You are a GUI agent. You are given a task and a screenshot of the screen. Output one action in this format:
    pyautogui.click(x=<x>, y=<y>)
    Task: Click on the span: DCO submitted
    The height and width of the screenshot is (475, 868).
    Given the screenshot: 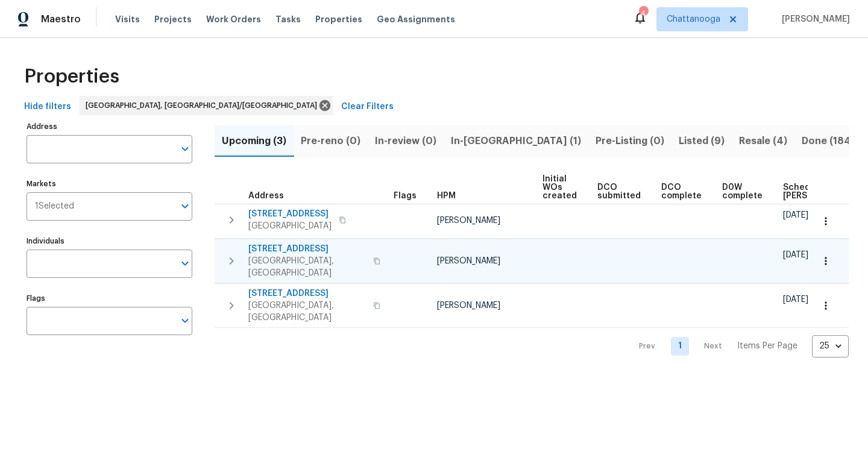 What is the action you would take?
    pyautogui.click(x=619, y=192)
    